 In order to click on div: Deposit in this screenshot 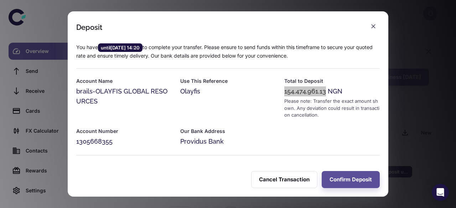, I will do `click(89, 27)`.